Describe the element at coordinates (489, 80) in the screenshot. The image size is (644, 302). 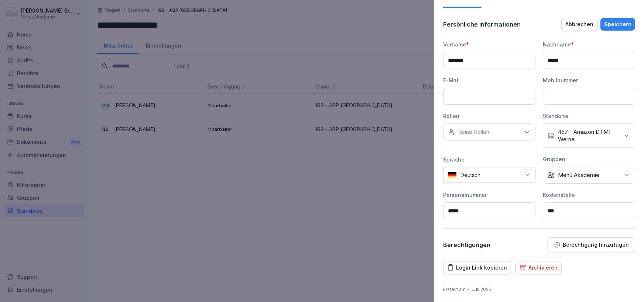
I see `div: E-Mail` at that location.